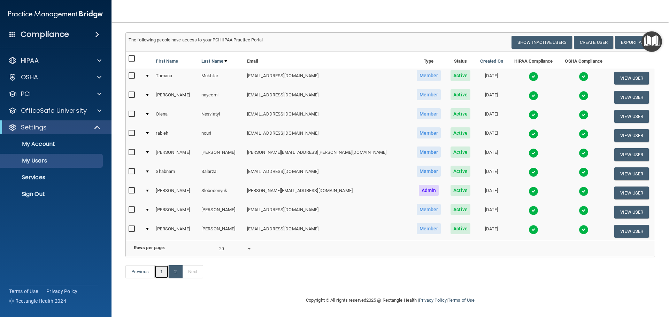 The height and width of the screenshot is (317, 669). I want to click on button: Show Inactive Users, so click(542, 42).